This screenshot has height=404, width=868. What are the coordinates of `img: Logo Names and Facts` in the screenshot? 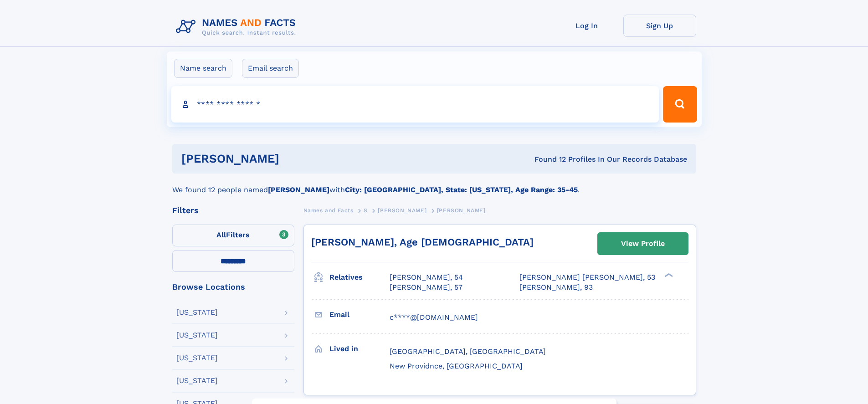 It's located at (238, 27).